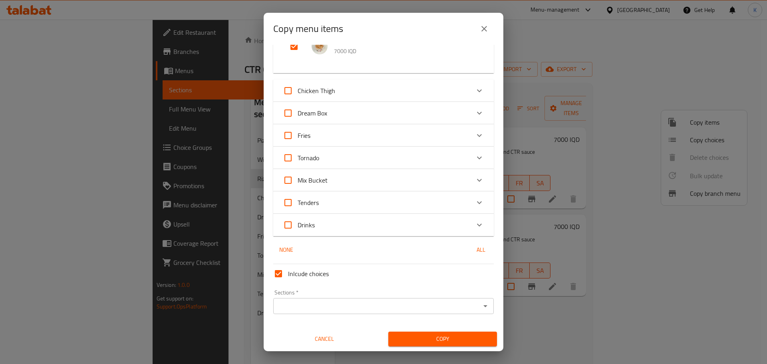 The width and height of the screenshot is (767, 364). What do you see at coordinates (316, 91) in the screenshot?
I see `span: Chicken Thigh` at bounding box center [316, 91].